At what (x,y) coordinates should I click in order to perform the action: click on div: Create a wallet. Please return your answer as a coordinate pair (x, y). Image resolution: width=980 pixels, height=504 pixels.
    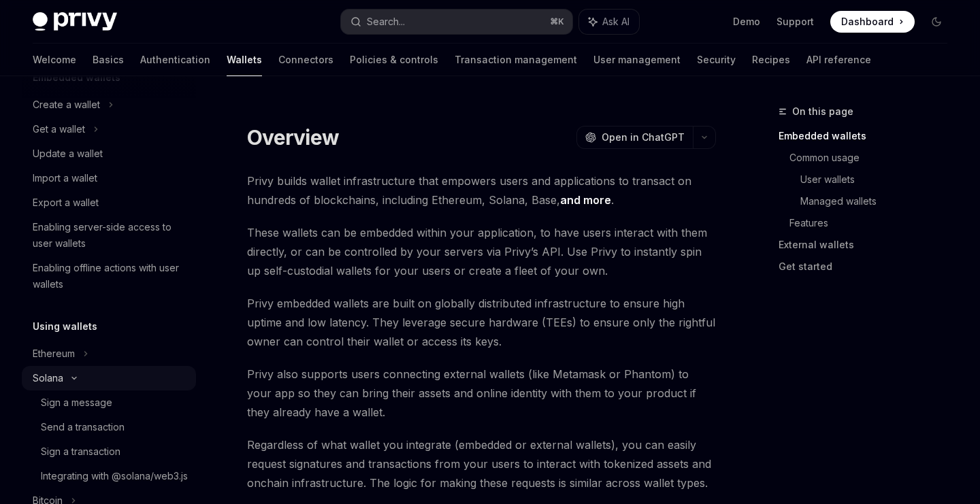
    Looking at the image, I should click on (66, 105).